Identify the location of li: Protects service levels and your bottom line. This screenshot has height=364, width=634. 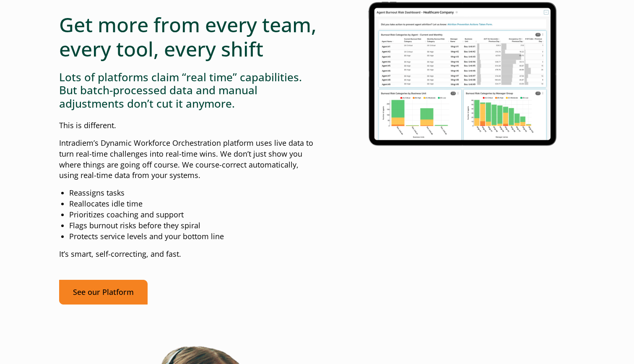
(193, 237).